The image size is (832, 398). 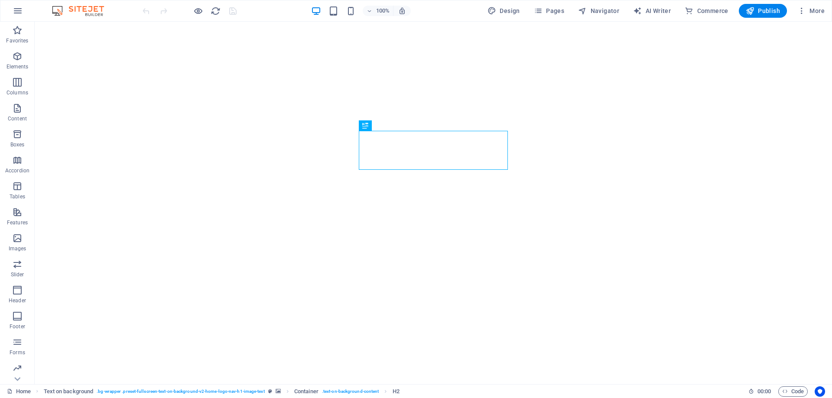 I want to click on span: Navigator, so click(x=599, y=11).